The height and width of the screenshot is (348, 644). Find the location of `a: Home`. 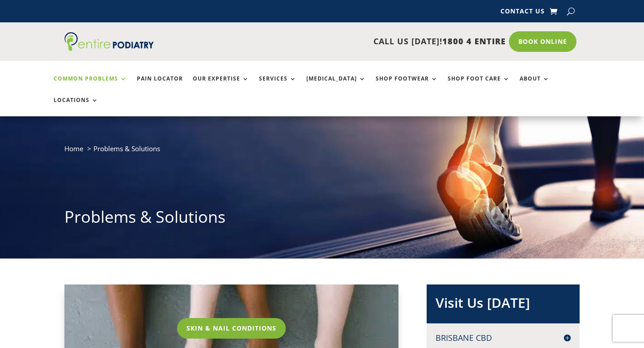

a: Home is located at coordinates (74, 149).